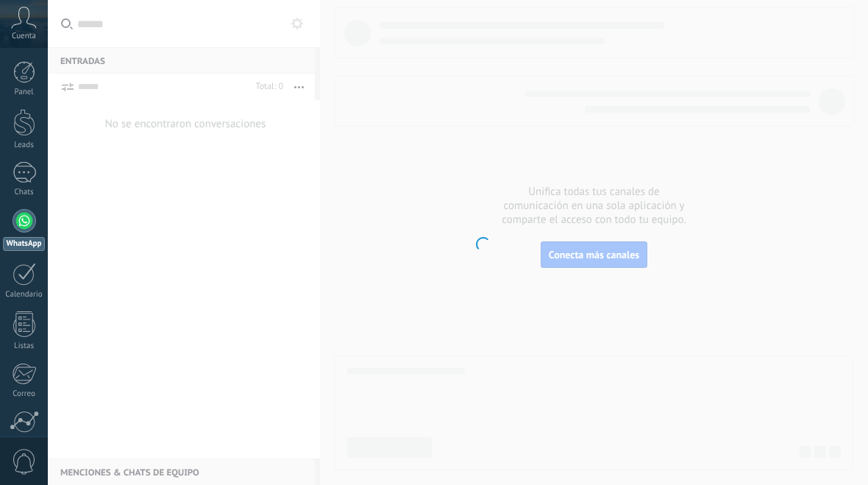 This screenshot has width=868, height=485. Describe the element at coordinates (25, 192) in the screenshot. I see `div: Chats` at that location.